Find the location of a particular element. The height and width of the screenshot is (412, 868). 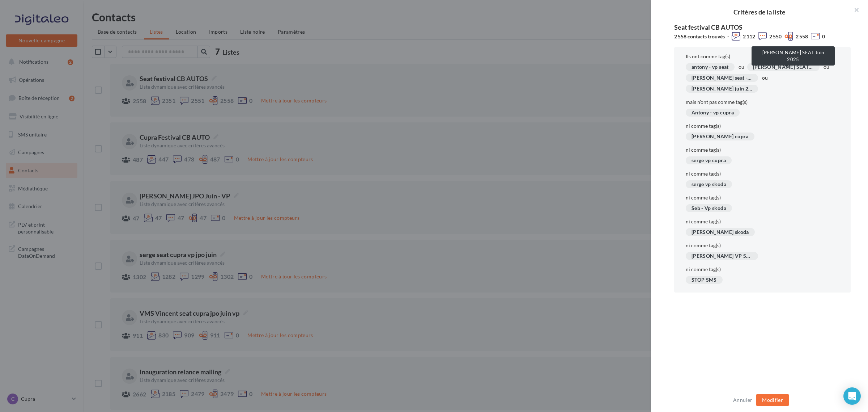

span: 2 112 is located at coordinates (749, 36).